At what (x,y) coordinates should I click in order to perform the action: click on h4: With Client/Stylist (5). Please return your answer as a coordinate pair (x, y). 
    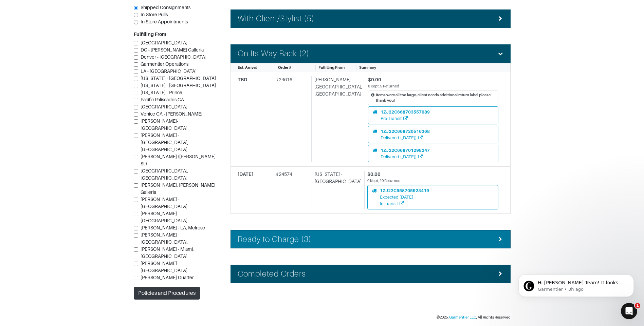
    Looking at the image, I should click on (276, 19).